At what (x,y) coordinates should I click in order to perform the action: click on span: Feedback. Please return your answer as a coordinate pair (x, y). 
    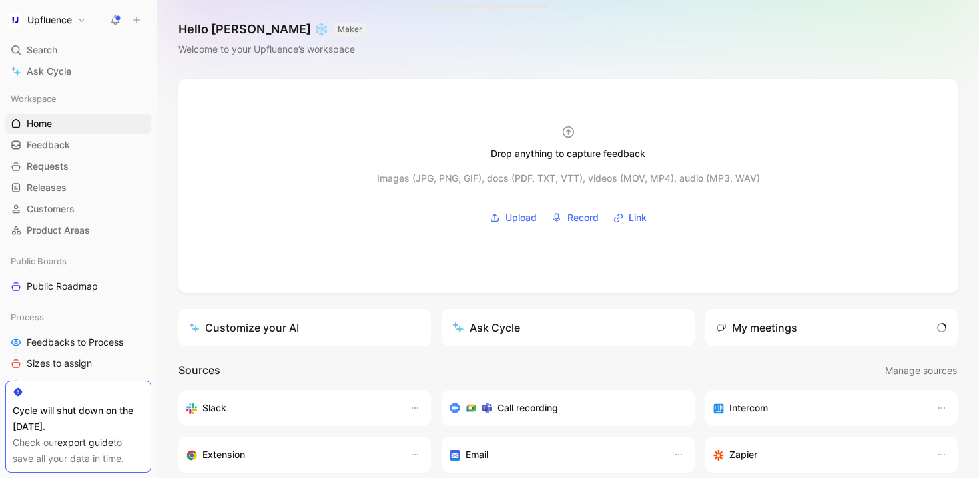
    Looking at the image, I should click on (48, 145).